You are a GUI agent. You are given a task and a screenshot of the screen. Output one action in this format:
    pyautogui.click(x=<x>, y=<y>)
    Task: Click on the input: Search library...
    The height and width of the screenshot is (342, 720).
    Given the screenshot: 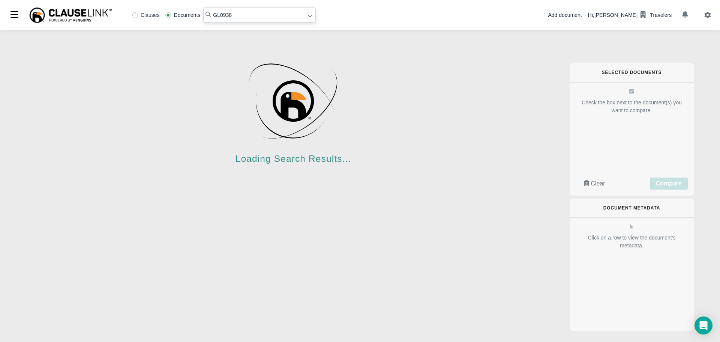 What is the action you would take?
    pyautogui.click(x=259, y=15)
    